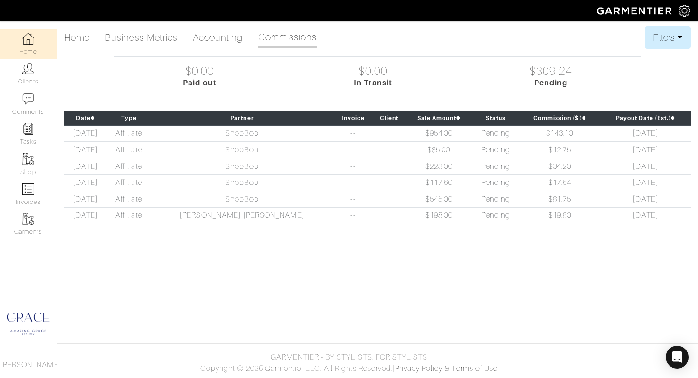  Describe the element at coordinates (199, 83) in the screenshot. I see `div: Paid out` at that location.